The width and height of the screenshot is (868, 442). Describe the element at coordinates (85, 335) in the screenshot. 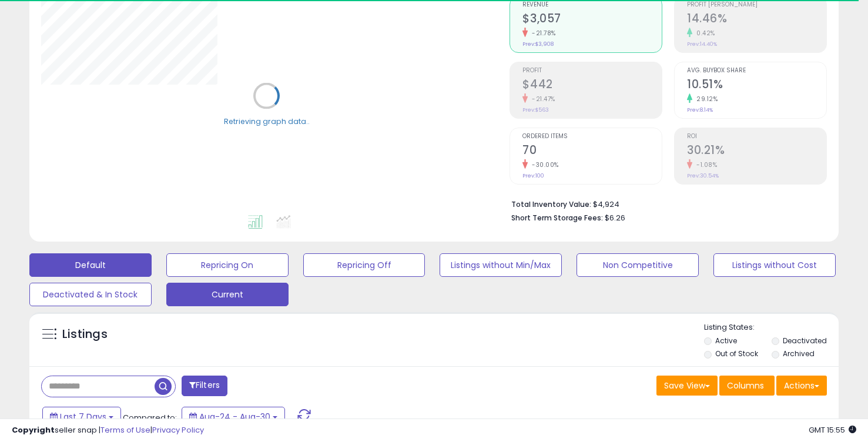

I see `h5: Listings` at that location.